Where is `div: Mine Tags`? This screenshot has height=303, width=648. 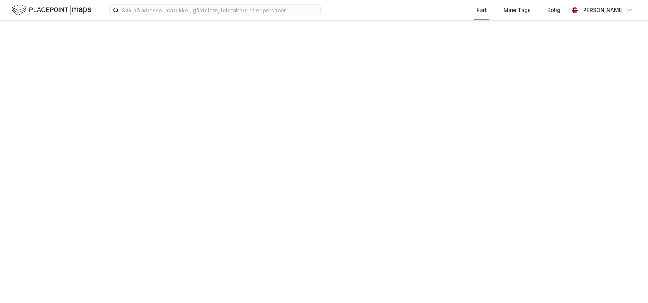
div: Mine Tags is located at coordinates (518, 10).